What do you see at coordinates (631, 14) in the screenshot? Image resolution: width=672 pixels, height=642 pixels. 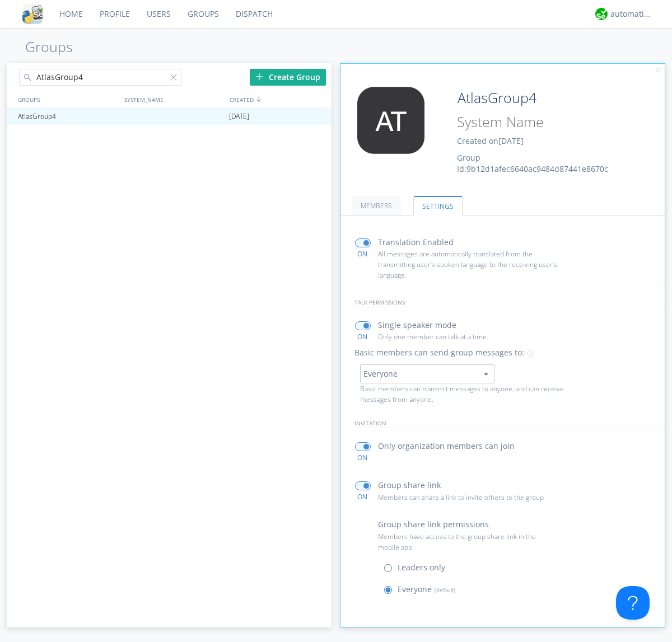 I see `div: automation+atlas` at bounding box center [631, 14].